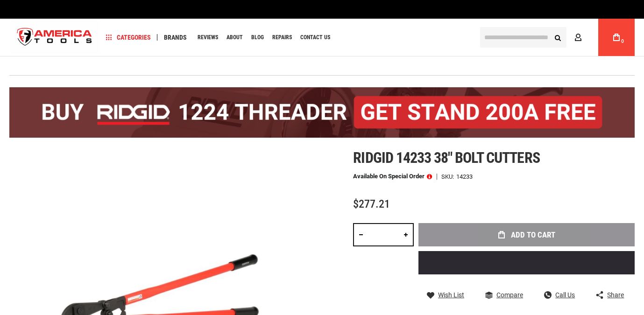  I want to click on div: 14233, so click(464, 177).